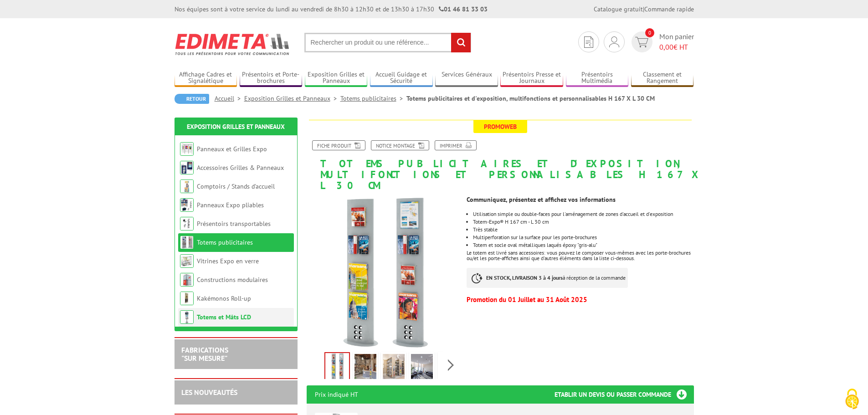  What do you see at coordinates (232, 280) in the screenshot?
I see `a: Constructions modulaires` at bounding box center [232, 280].